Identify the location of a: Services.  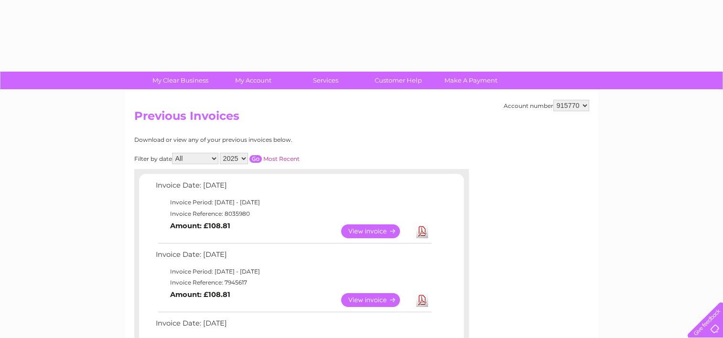
(325, 80).